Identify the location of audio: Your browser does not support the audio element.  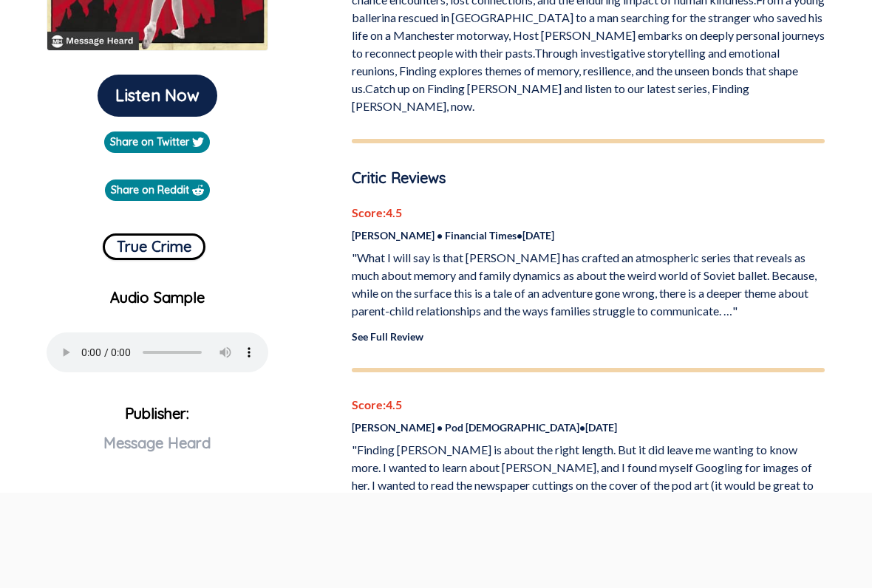
(157, 352).